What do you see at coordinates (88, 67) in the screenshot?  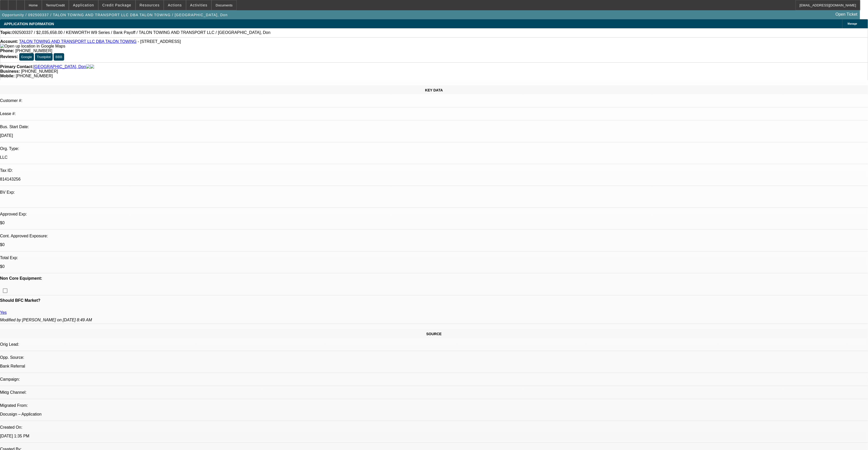 I see `img: facebook-icon.png` at bounding box center [88, 67].